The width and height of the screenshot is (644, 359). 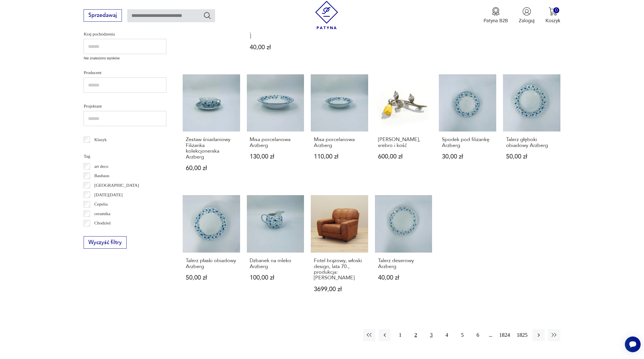 I want to click on a: Zestaw śniadaniowy Filiżanka kolekcjonerska ArzbergZestaw śniadaniowy Filiżanka kolekcjonerska Ar..., so click(x=212, y=129).